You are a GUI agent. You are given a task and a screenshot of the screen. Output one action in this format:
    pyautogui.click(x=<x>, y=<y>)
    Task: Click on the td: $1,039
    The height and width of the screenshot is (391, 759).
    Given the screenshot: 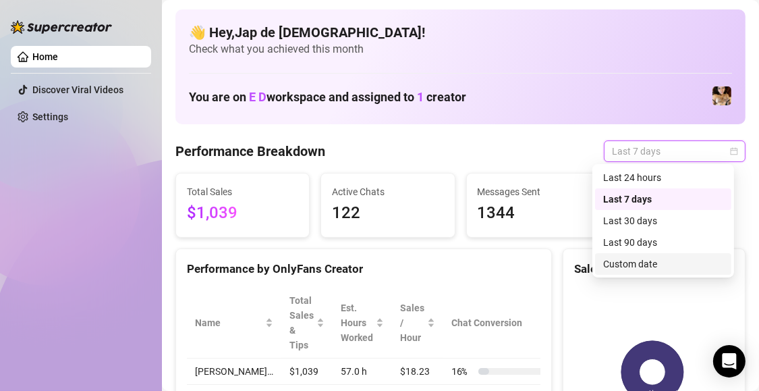 What is the action you would take?
    pyautogui.click(x=307, y=371)
    